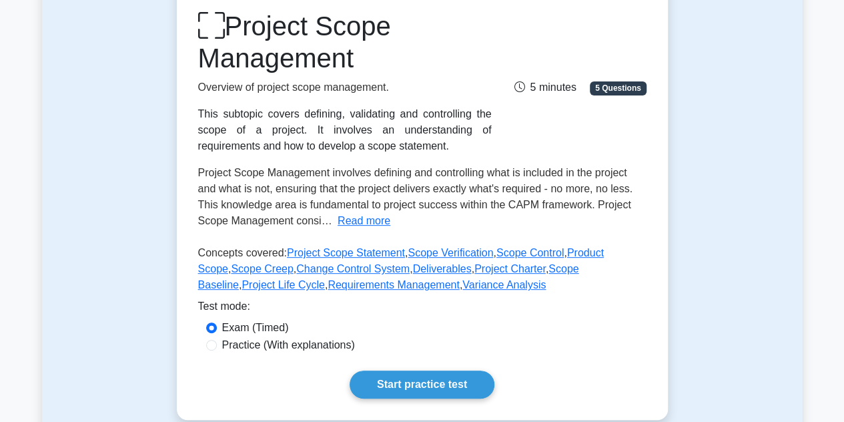 Image resolution: width=844 pixels, height=422 pixels. I want to click on button: Read more, so click(364, 221).